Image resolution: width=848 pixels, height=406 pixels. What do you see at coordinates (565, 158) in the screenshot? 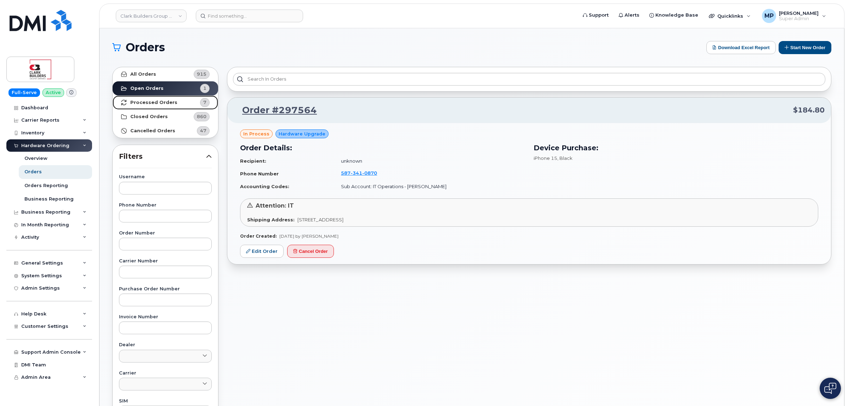
I see `span: , Black` at bounding box center [565, 158].